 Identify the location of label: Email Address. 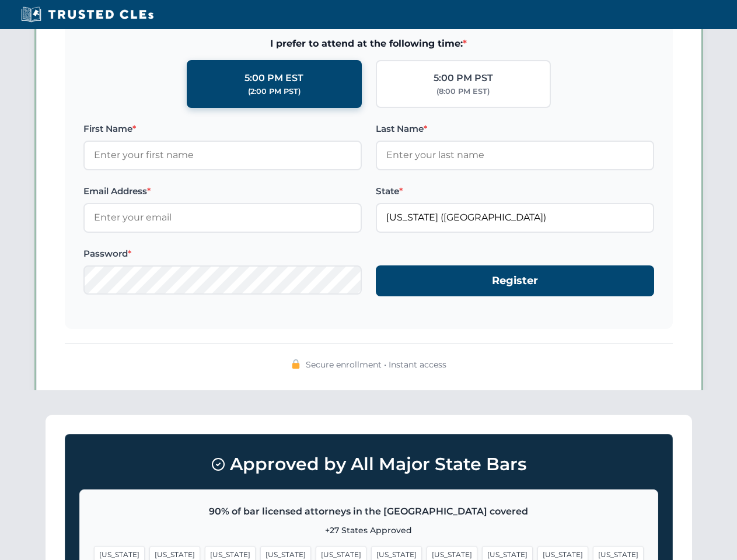
(222, 191).